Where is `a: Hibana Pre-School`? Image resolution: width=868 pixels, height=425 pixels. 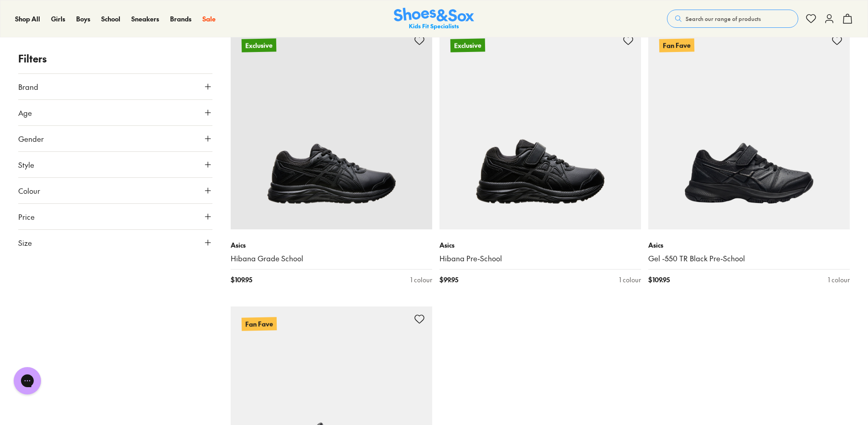 a: Hibana Pre-School is located at coordinates (540, 258).